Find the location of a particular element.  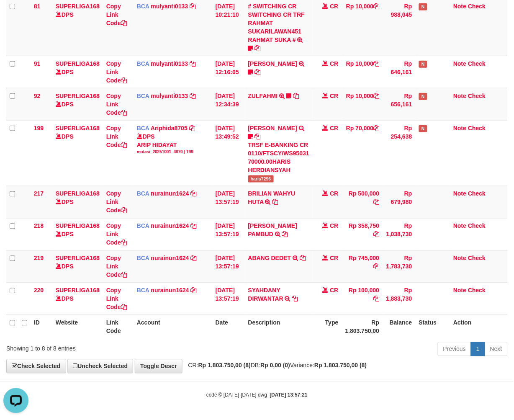

td: Rp 70,000 is located at coordinates (363, 153).